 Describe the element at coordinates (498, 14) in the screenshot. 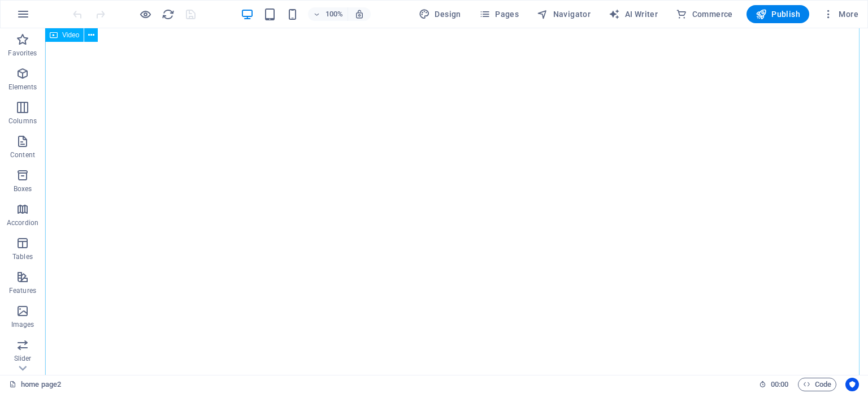

I see `span: Pages` at that location.